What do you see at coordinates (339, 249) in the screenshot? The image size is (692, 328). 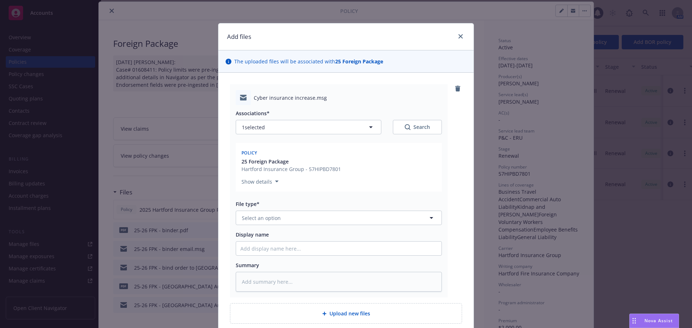 I see `input: Add display name here...` at bounding box center [339, 249].